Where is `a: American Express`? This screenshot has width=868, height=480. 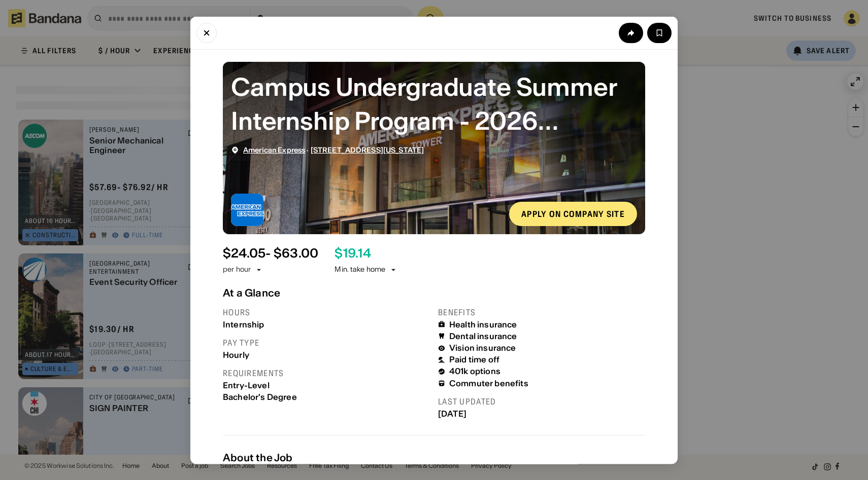 a: American Express is located at coordinates (274, 150).